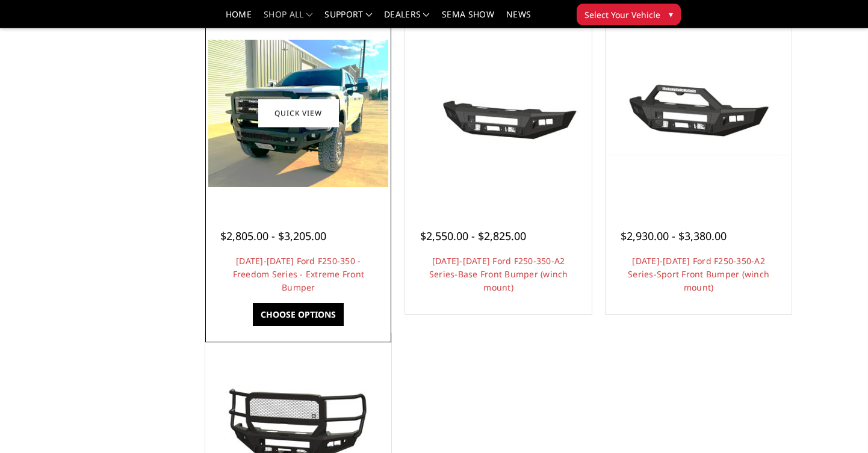 Image resolution: width=868 pixels, height=453 pixels. I want to click on a: 2023-2025 Ford F250-350 - Freedom Series - Extreme Front Bumper 2023-2025 Ford F250-350 - Freedom..., so click(298, 113).